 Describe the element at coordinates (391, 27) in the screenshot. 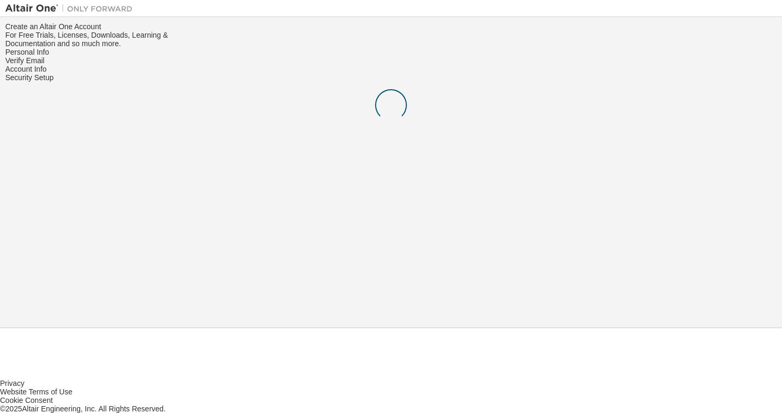

I see `div: Create an Altair One Account` at that location.